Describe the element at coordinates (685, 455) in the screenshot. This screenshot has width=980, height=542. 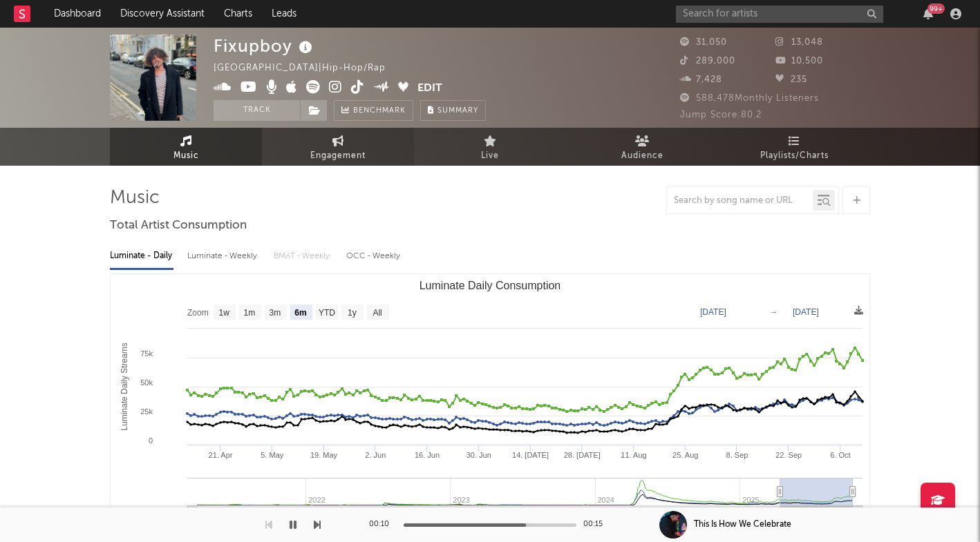
I see `text: 25. Aug` at that location.